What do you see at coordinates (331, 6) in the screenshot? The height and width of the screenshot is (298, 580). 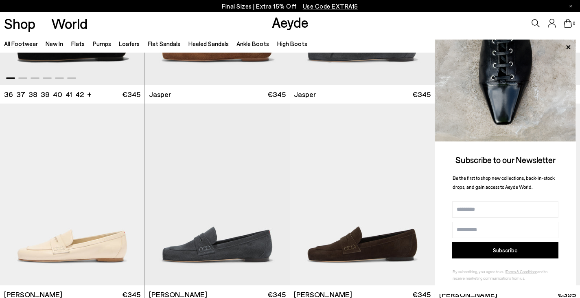 I see `span: Navigate to /collections/ss25-final-sizes` at bounding box center [331, 6].